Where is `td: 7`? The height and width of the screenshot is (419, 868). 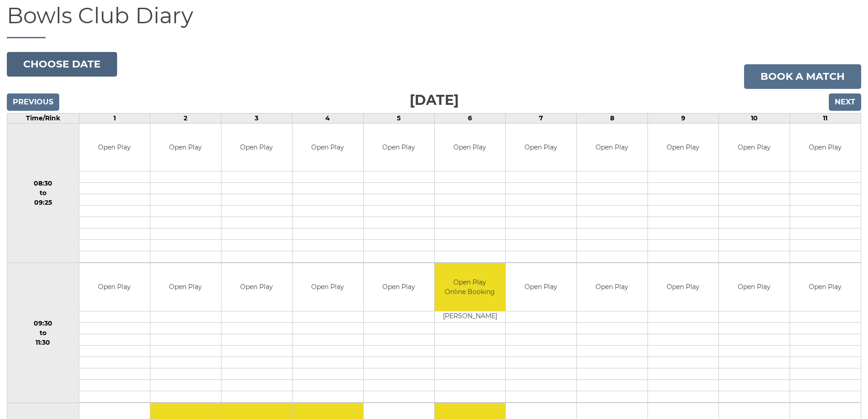 td: 7 is located at coordinates (541, 118).